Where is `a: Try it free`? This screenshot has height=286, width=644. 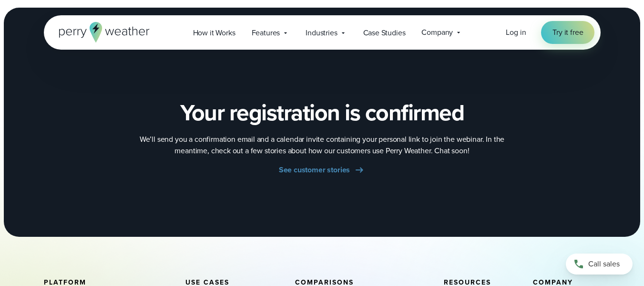
a: Try it free is located at coordinates (567, 33).